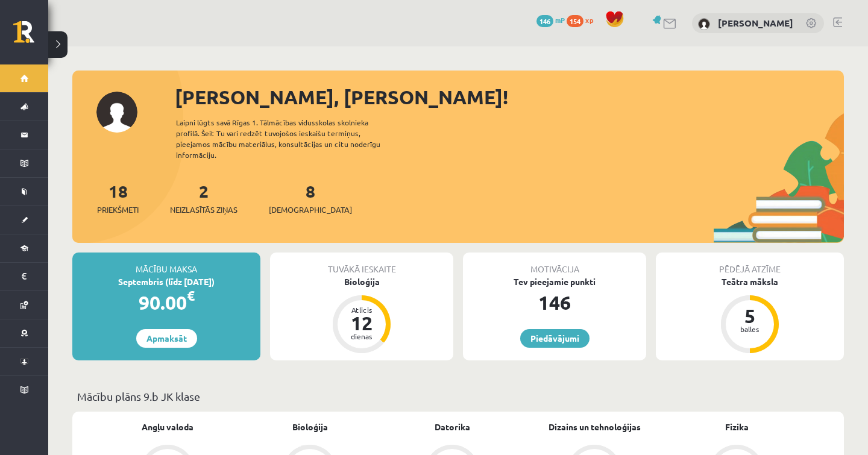  I want to click on span: Neizlasītās ziņas, so click(203, 210).